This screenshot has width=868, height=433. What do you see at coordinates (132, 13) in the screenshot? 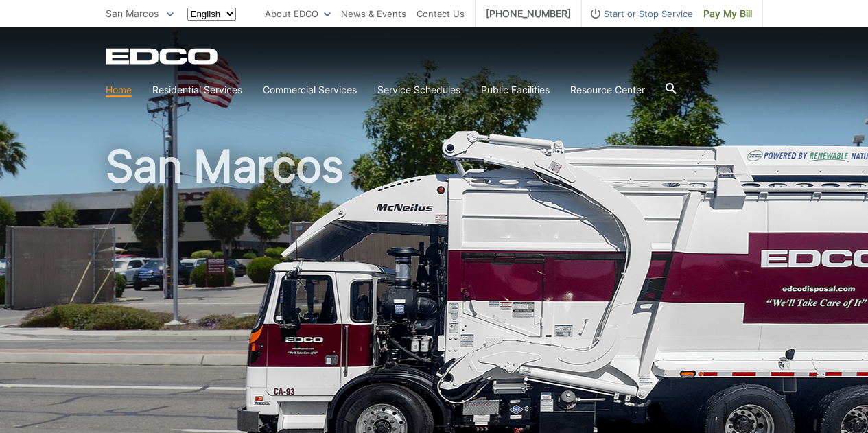
I see `span: San Marcos` at bounding box center [132, 13].